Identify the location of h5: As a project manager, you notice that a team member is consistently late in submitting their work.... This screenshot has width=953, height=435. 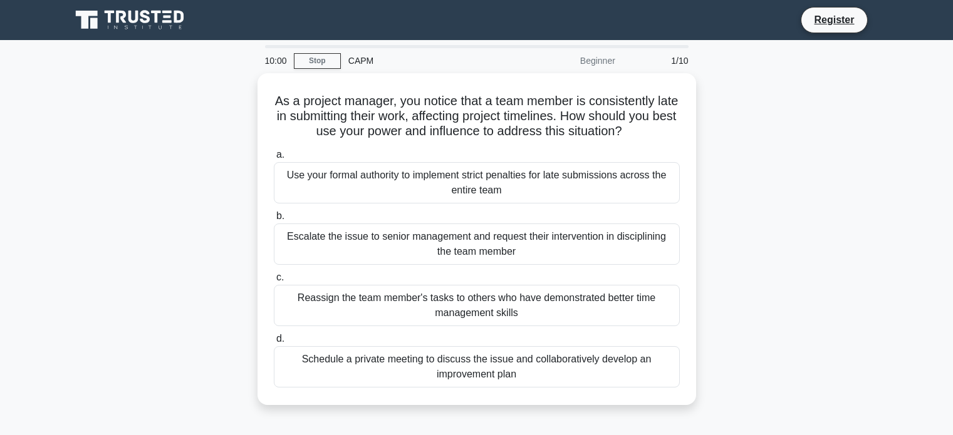
(477, 117).